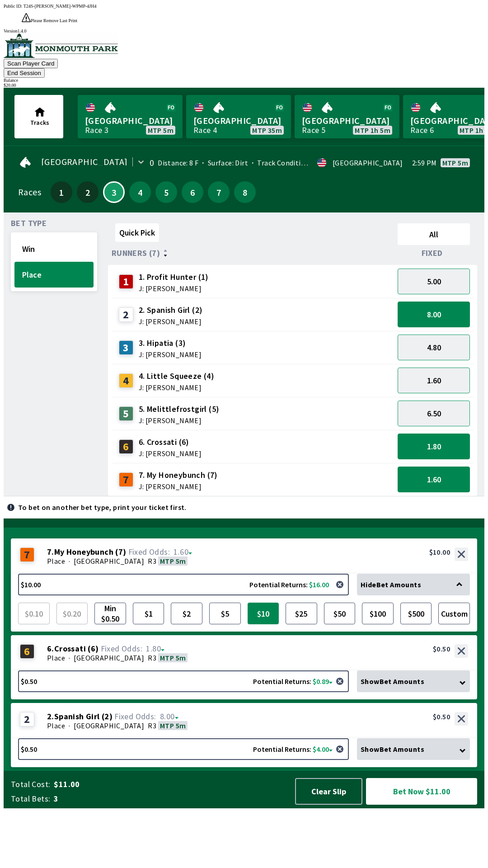  Describe the element at coordinates (183, 585) in the screenshot. I see `button: $10.00Potential Returns: $16.00` at that location.